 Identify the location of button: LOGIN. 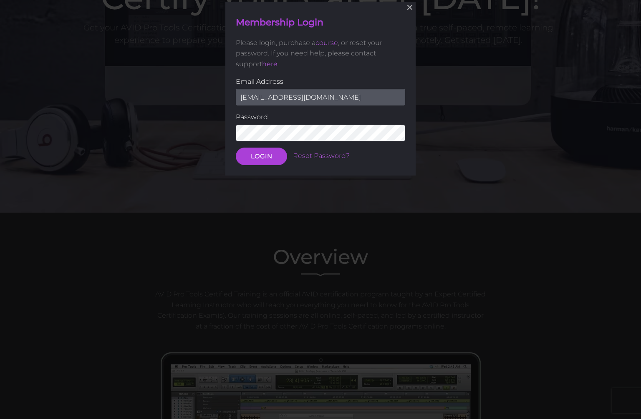
(261, 156).